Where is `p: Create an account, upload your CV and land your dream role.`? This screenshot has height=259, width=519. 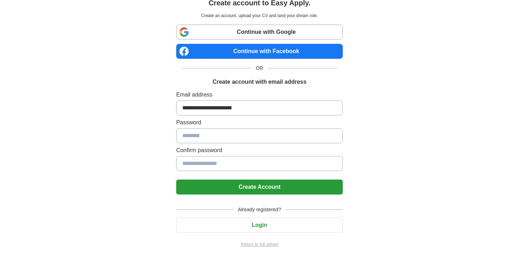 p: Create an account, upload your CV and land your dream role. is located at coordinates (259, 16).